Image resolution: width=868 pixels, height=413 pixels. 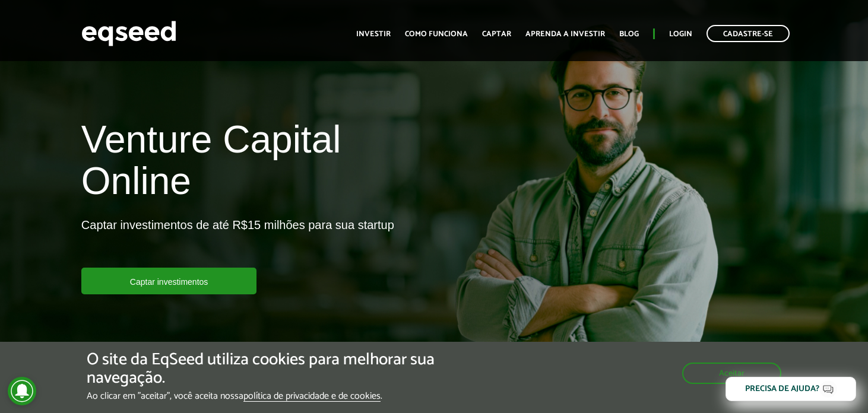 What do you see at coordinates (295, 369) in the screenshot?
I see `h5: O site da EqSeed utiliza cookies para melhorar sua navegação.` at bounding box center [295, 369].